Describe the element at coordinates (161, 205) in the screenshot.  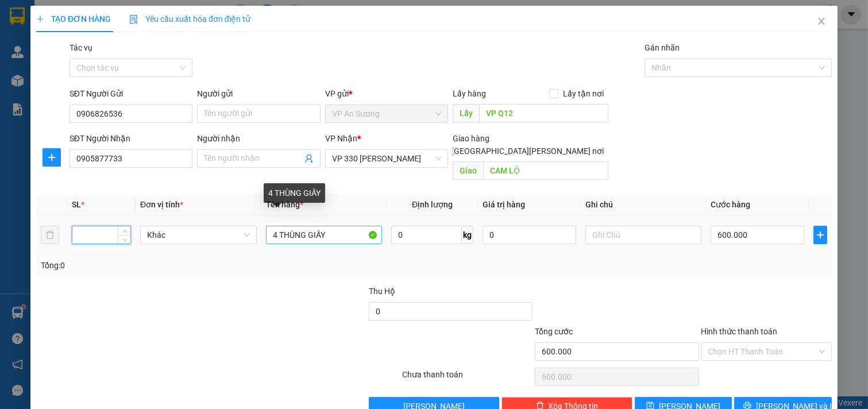
I see `span: Đơn vị tính` at that location.